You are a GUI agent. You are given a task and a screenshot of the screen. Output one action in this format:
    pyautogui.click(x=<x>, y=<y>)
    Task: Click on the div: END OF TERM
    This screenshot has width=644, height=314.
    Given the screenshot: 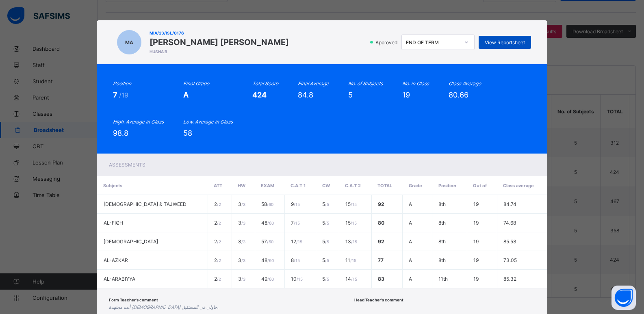 What is the action you would take?
    pyautogui.click(x=433, y=43)
    